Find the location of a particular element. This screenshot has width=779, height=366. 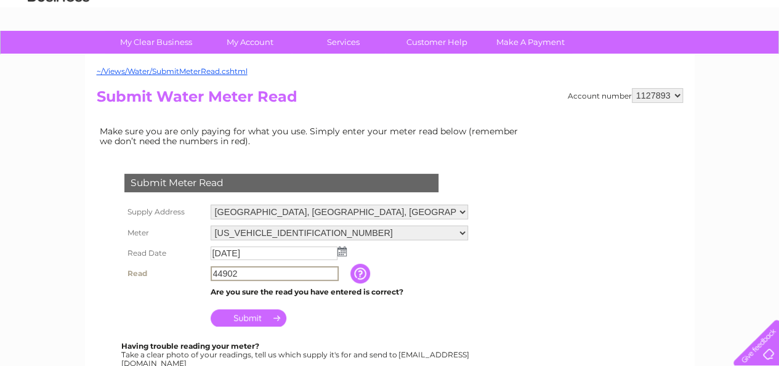

input: Information is located at coordinates (362, 273).